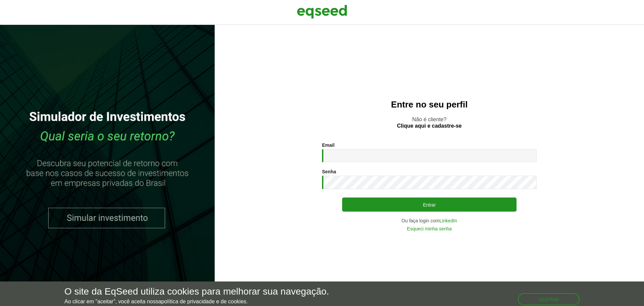 This screenshot has width=644, height=306. What do you see at coordinates (448, 221) in the screenshot?
I see `a: LinkedIn` at bounding box center [448, 221].